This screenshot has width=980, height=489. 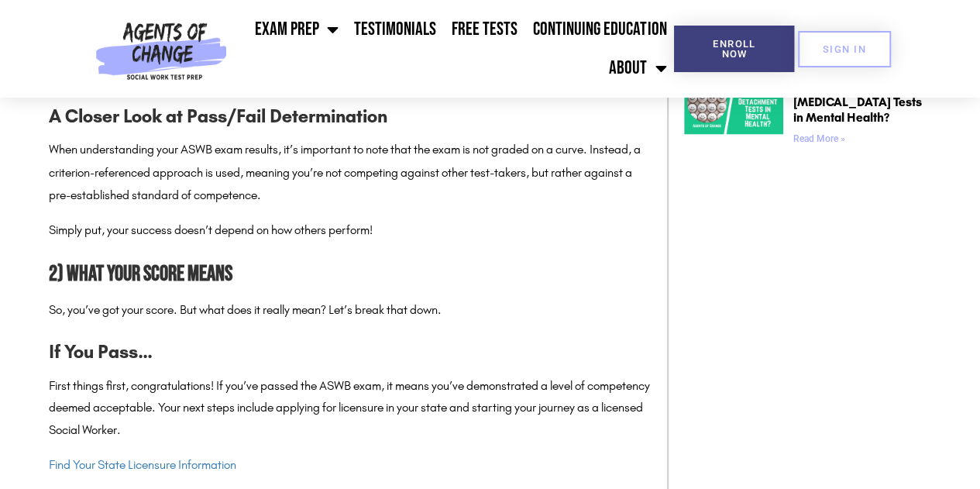 I want to click on a: Continuing Education, so click(x=599, y=30).